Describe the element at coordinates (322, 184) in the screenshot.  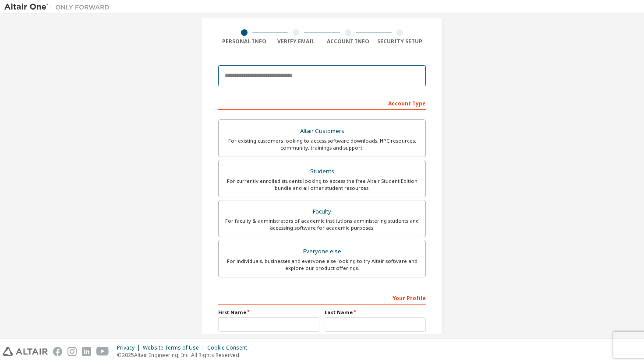
I see `div: For currently enrolled students looking to access the free Altair Student Edition bundle and all ...` at that location.